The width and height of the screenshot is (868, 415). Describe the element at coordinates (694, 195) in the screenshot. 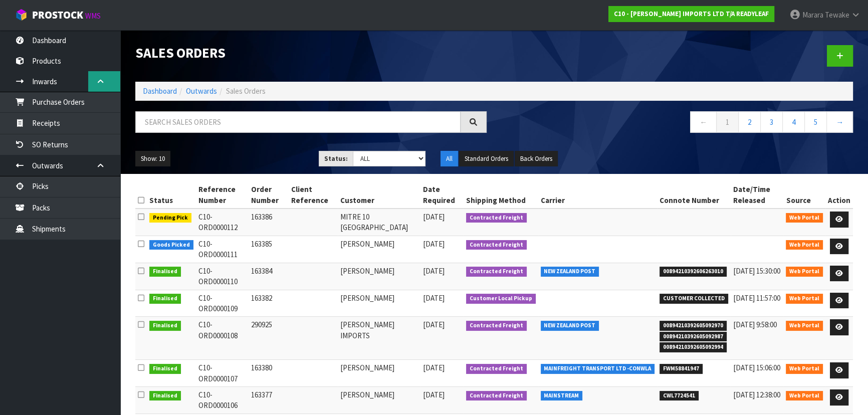

I see `th: Connote Number` at that location.